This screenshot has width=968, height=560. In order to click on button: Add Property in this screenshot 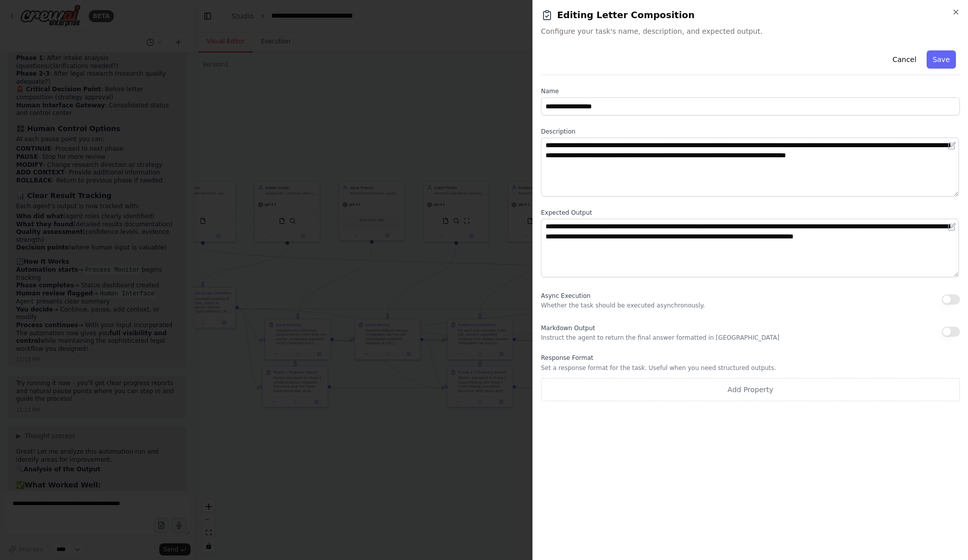, I will do `click(750, 389)`.